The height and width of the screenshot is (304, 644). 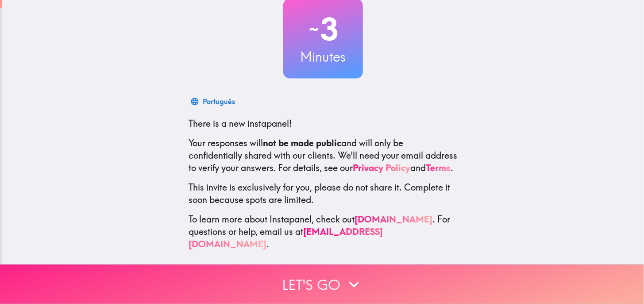 What do you see at coordinates (213, 102) in the screenshot?
I see `button: Português` at bounding box center [213, 102].